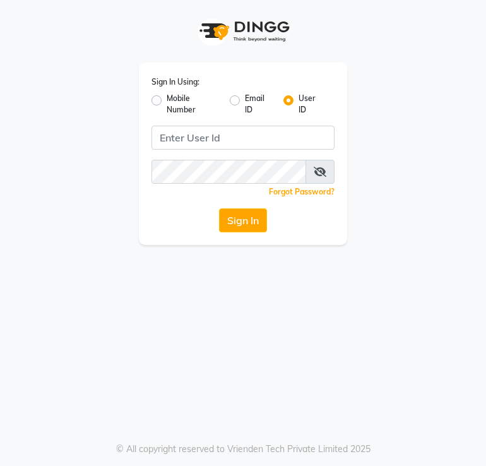 The width and height of the screenshot is (486, 466). Describe the element at coordinates (311, 104) in the screenshot. I see `label: User ID` at that location.